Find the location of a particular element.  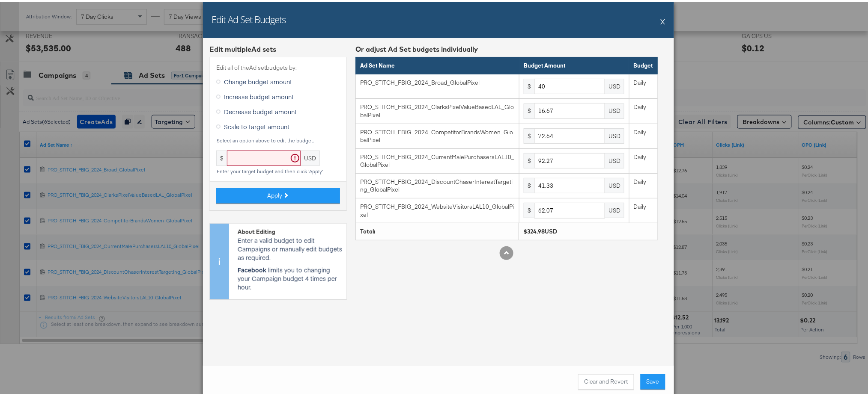

div: Edit multiple Ad set s is located at coordinates (278, 47).